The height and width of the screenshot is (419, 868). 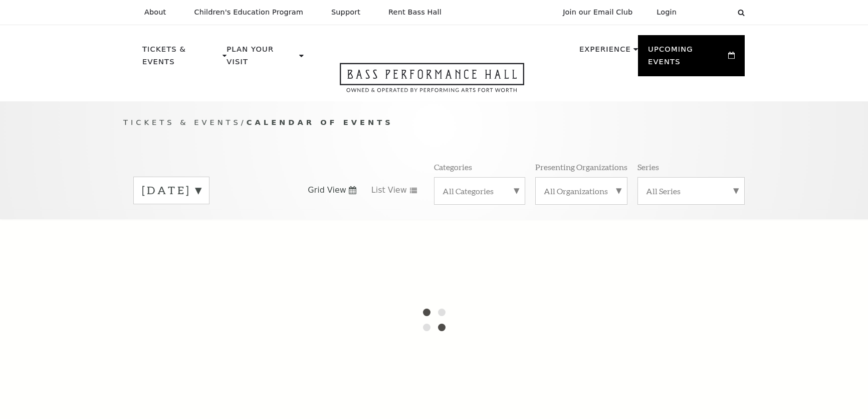 What do you see at coordinates (691, 190) in the screenshot?
I see `label: All Series` at bounding box center [691, 190].